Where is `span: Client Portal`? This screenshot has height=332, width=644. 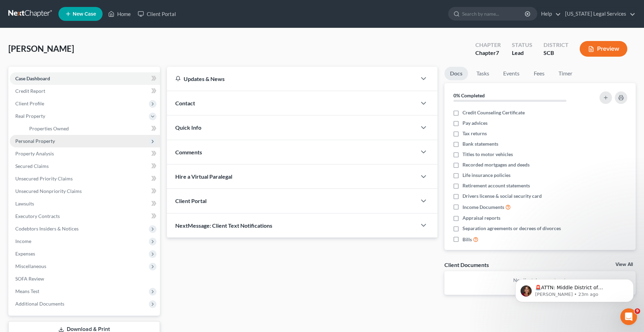 span: Client Portal is located at coordinates (191, 200).